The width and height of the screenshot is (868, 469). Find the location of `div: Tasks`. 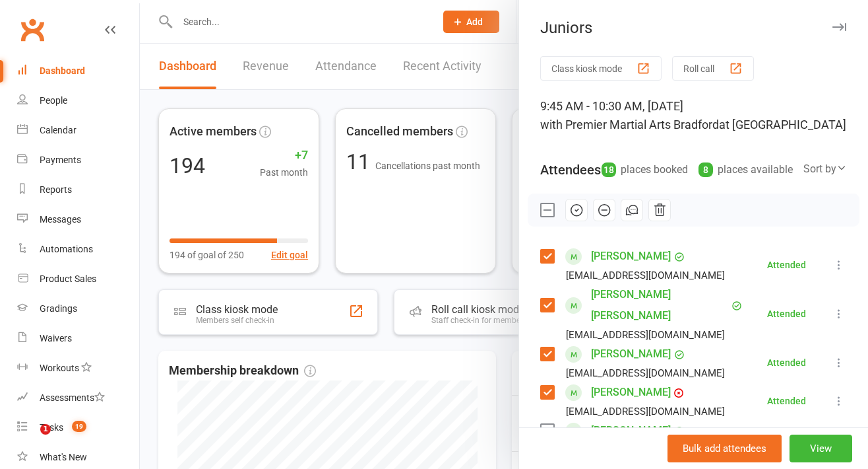

div: Tasks is located at coordinates (51, 427).